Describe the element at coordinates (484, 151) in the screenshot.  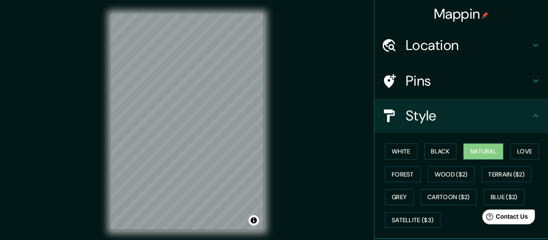
I see `button: Natural` at that location.